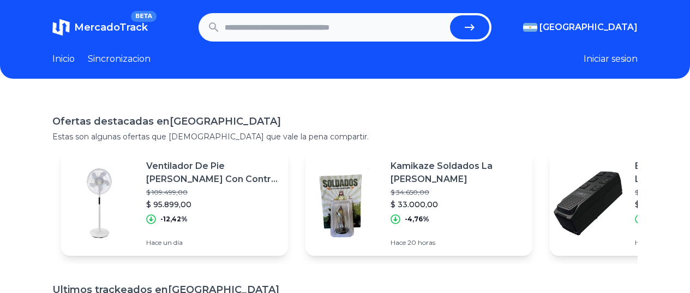  What do you see at coordinates (213, 242) in the screenshot?
I see `p: Hace un día` at bounding box center [213, 242].